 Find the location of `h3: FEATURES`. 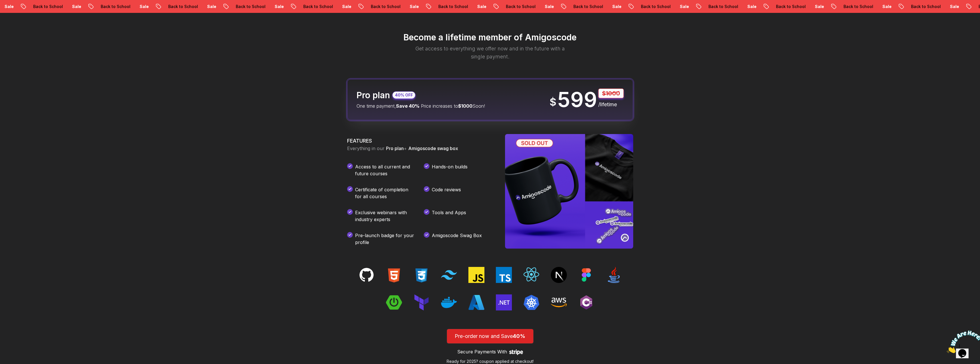

h3: FEATURES is located at coordinates (419, 141).